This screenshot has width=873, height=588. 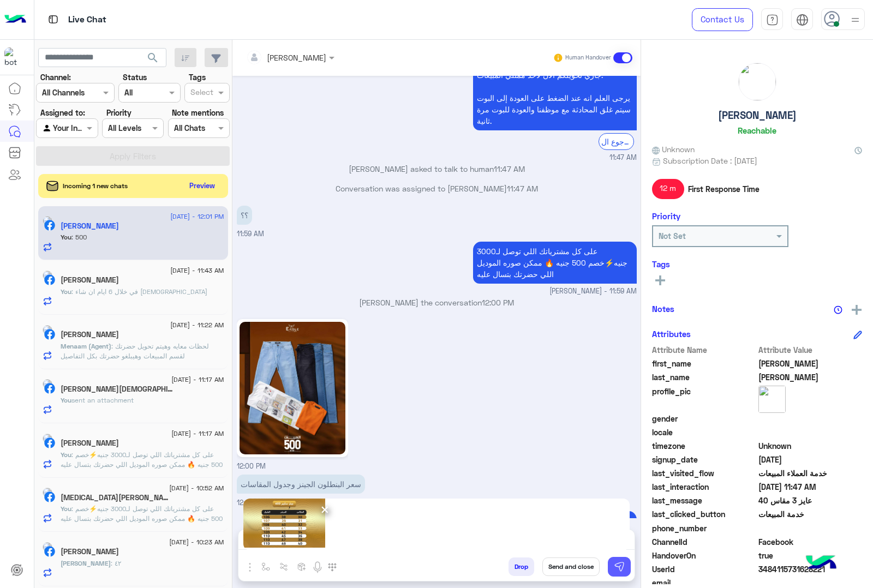 I want to click on h5: Mohamed Fouda, so click(x=90, y=552).